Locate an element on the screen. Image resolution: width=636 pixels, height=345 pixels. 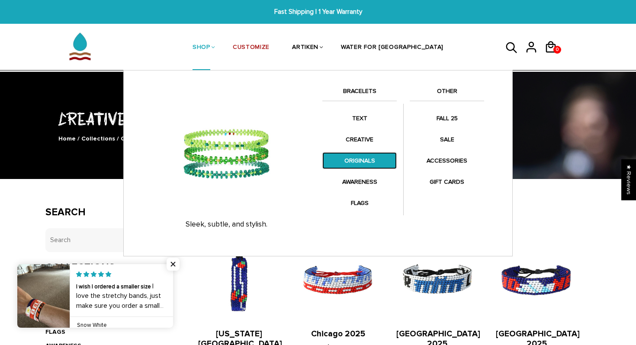
a: OTHER is located at coordinates (447, 93).